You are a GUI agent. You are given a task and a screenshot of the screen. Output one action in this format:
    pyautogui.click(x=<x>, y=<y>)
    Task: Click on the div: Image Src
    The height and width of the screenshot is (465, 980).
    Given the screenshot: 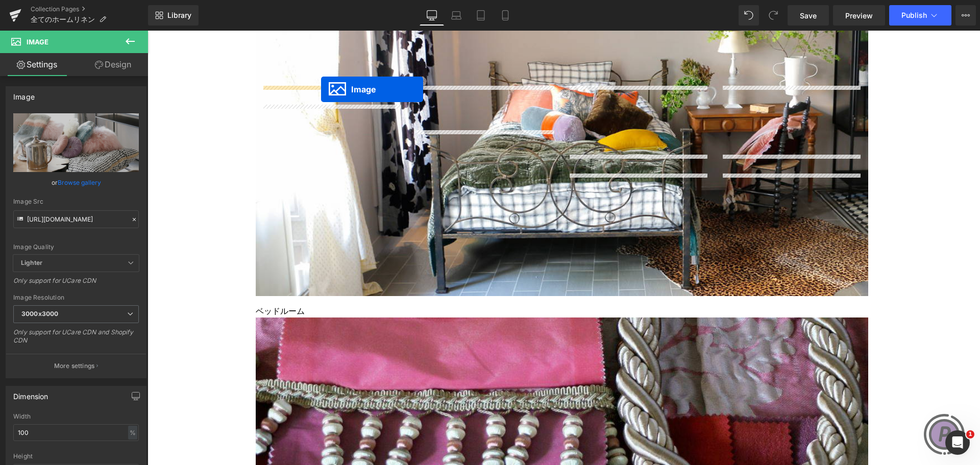 What is the action you would take?
    pyautogui.click(x=76, y=202)
    